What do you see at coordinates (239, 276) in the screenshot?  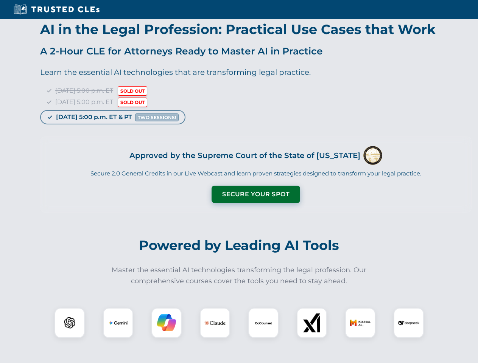 I see `p: Master the essential AI technologies transforming the legal profession. Our comprehensive courses...` at bounding box center [239, 276].